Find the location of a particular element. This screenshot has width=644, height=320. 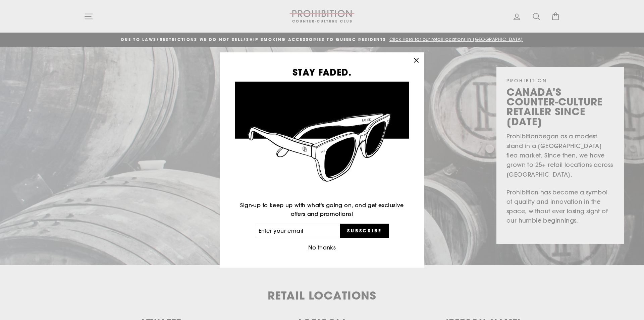

input: Enter your email is located at coordinates (297, 231).